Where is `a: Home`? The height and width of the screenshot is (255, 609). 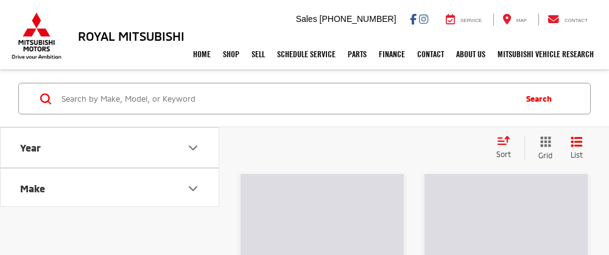
a: Home is located at coordinates (202, 54).